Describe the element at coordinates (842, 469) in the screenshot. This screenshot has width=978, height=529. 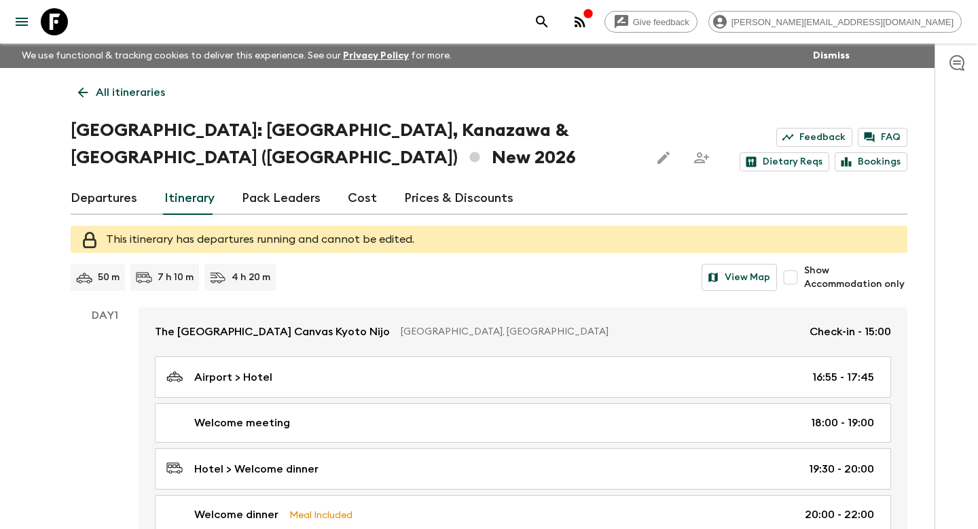
I see `p: 19:30 - 20:00` at that location.